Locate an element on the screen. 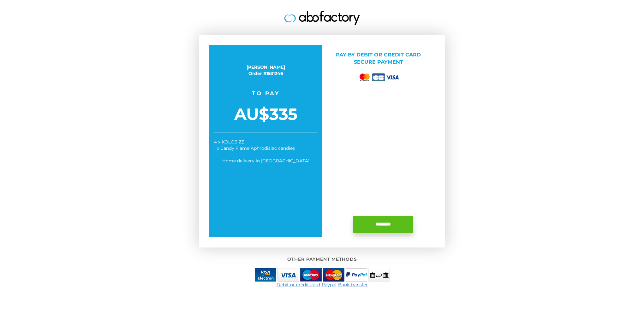 The height and width of the screenshot is (326, 644). span: AU$335 is located at coordinates (266, 114).